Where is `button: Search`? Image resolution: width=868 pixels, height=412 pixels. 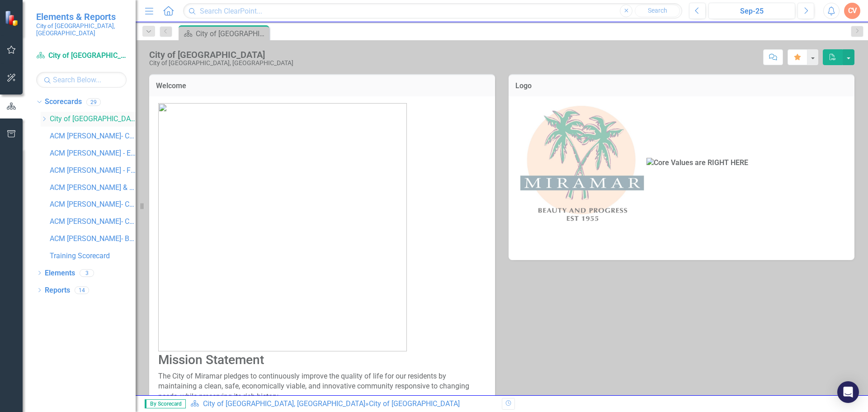
button: Search is located at coordinates (657, 11).